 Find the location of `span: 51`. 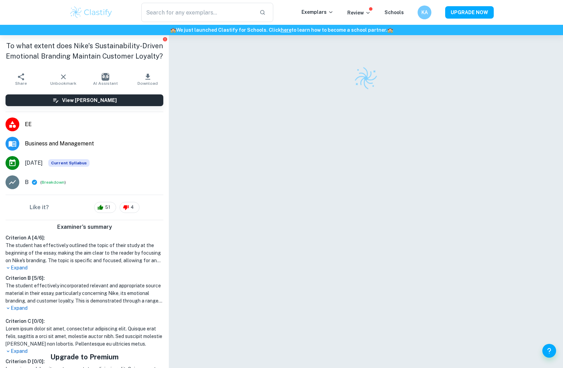

span: 51 is located at coordinates (107, 207).